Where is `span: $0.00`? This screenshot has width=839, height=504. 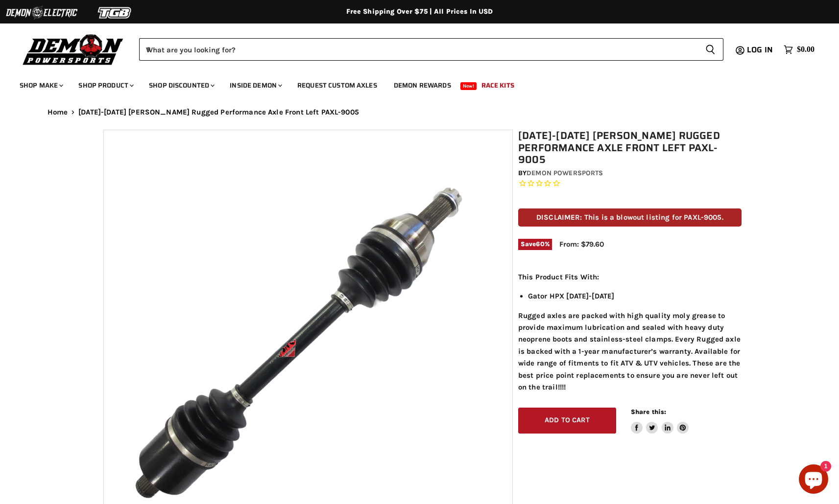
span: $0.00 is located at coordinates (806, 50).